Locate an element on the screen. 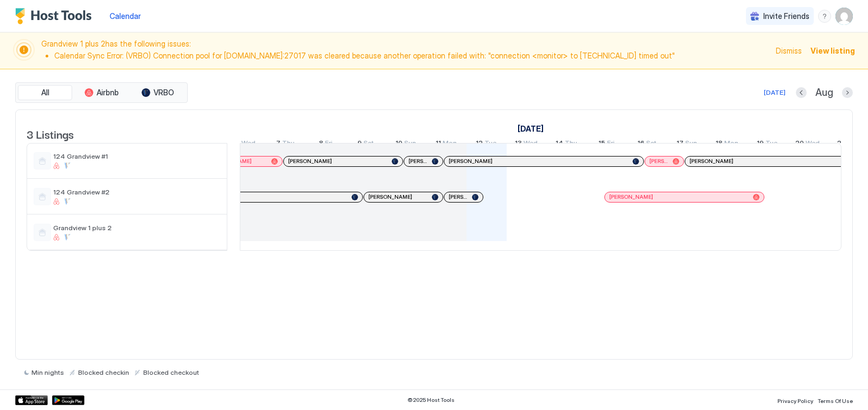 The height and width of the screenshot is (410, 868). span: Aug is located at coordinates (824, 93).